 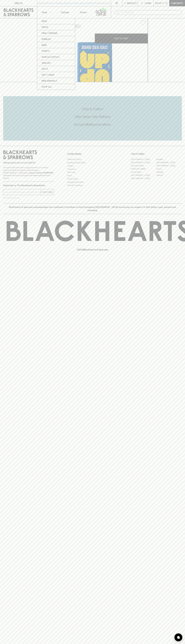 What do you see at coordinates (56, 75) in the screenshot?
I see `a: Gift Cards` at bounding box center [56, 75].